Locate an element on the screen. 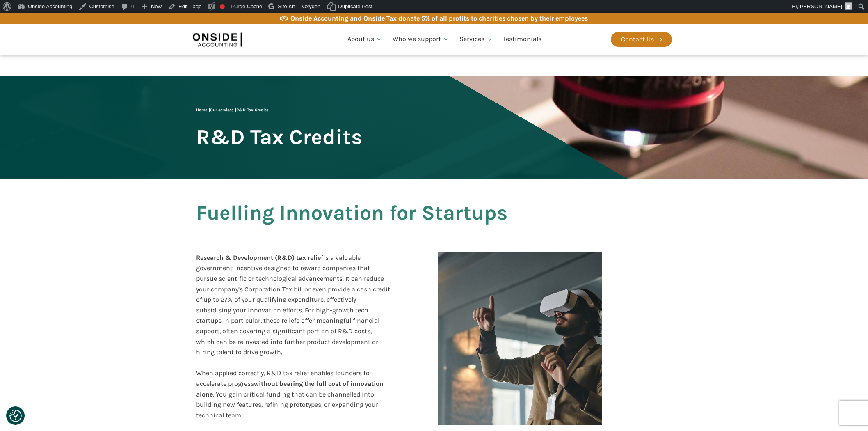  a: Contact Us is located at coordinates (641, 39).